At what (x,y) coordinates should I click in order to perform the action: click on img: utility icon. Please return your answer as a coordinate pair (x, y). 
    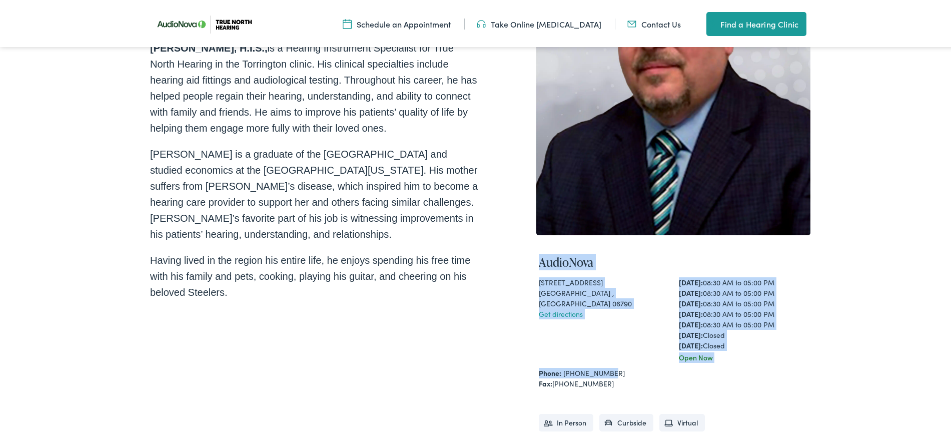
    Looking at the image, I should click on (711, 22).